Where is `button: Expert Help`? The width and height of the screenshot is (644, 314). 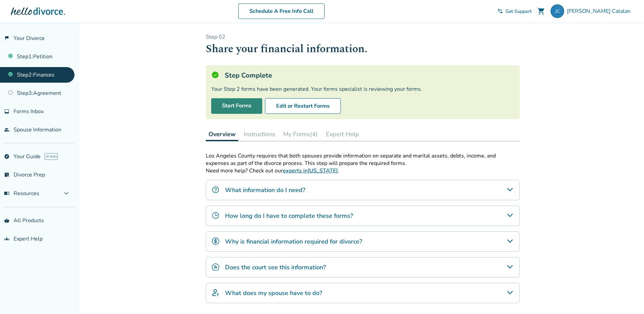 button: Expert Help is located at coordinates (342, 134).